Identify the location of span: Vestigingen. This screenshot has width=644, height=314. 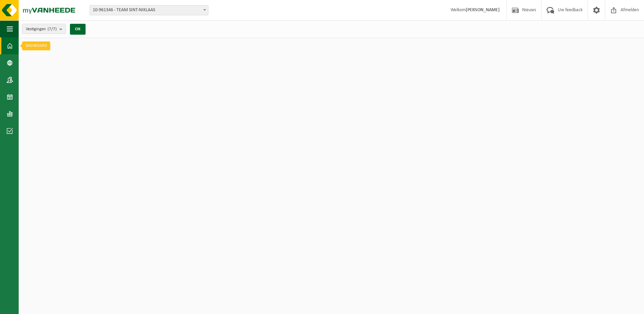
(41, 30).